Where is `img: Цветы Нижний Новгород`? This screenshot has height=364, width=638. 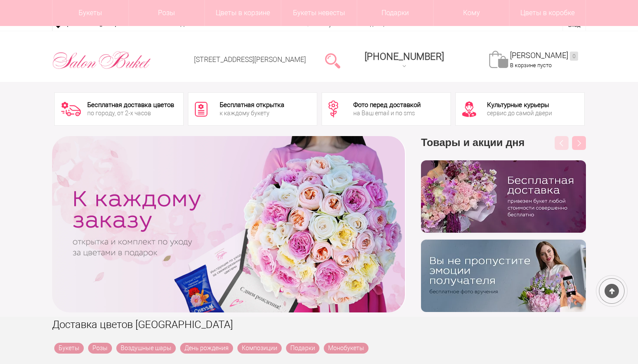
img: Цветы Нижний Новгород is located at coordinates (101, 60).